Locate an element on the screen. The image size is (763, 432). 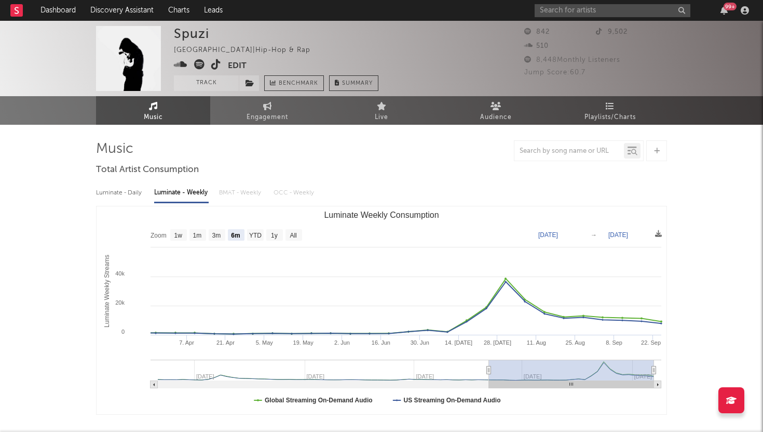
text: 21. Apr is located at coordinates (225, 342).